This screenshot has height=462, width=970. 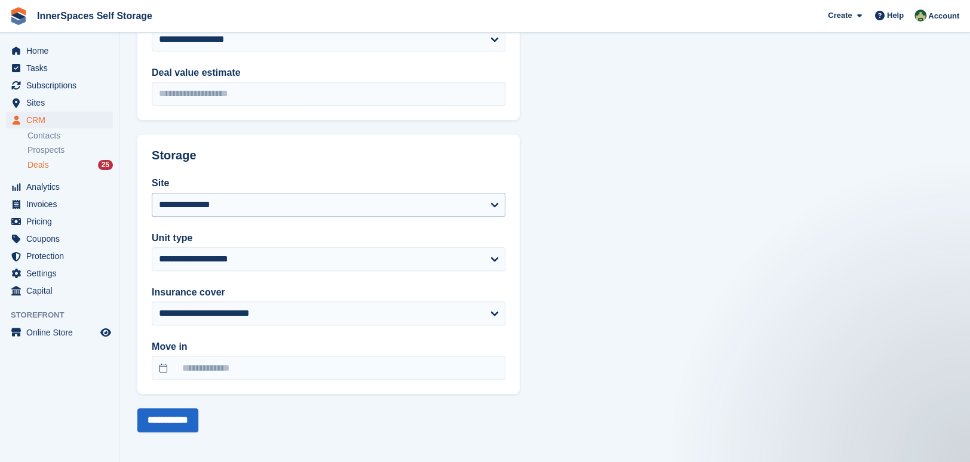 I want to click on a: Deals 25, so click(x=70, y=165).